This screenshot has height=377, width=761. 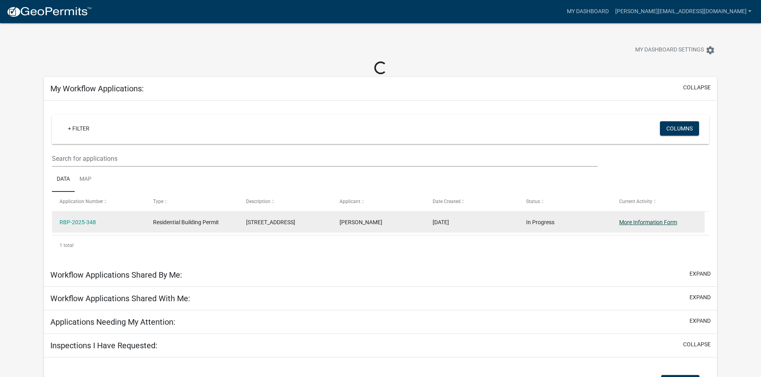 What do you see at coordinates (324, 159) in the screenshot?
I see `input: Search for applications` at bounding box center [324, 159].